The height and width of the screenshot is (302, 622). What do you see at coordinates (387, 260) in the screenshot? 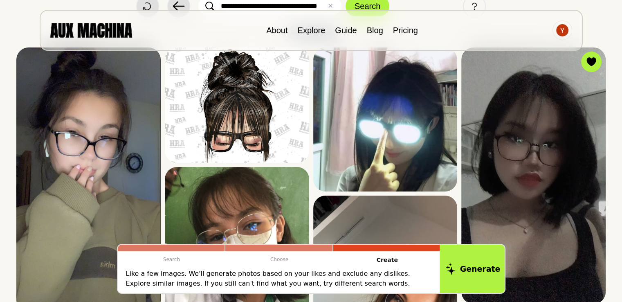
I see `p: Create` at bounding box center [387, 260].